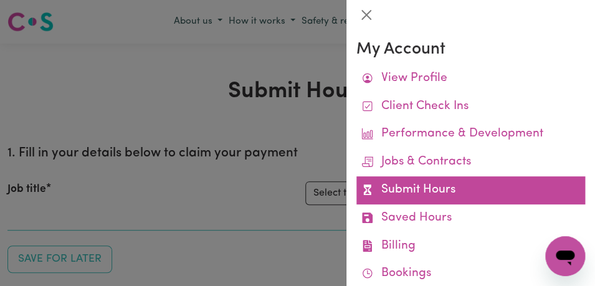 The height and width of the screenshot is (286, 595). What do you see at coordinates (470, 50) in the screenshot?
I see `h3: My Account` at bounding box center [470, 50].